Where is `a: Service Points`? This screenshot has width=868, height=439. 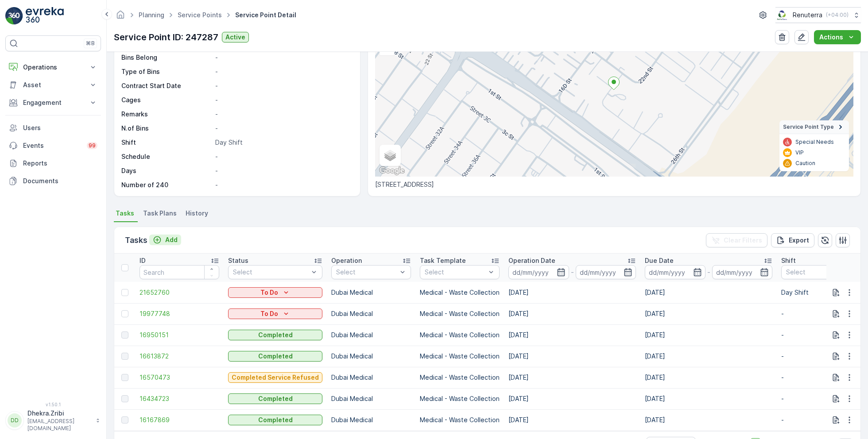 a: Service Points is located at coordinates (199, 15).